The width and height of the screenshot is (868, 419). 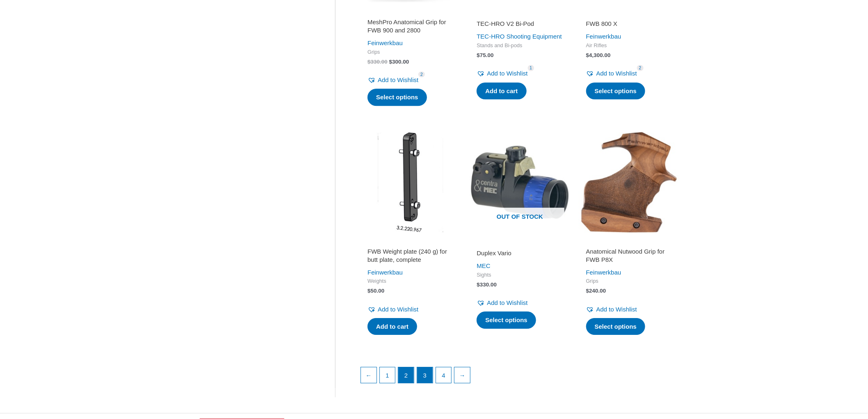 I want to click on a: Select options for “MeshPro Anatomical Grip for FWB 900 and 2800”, so click(x=397, y=97).